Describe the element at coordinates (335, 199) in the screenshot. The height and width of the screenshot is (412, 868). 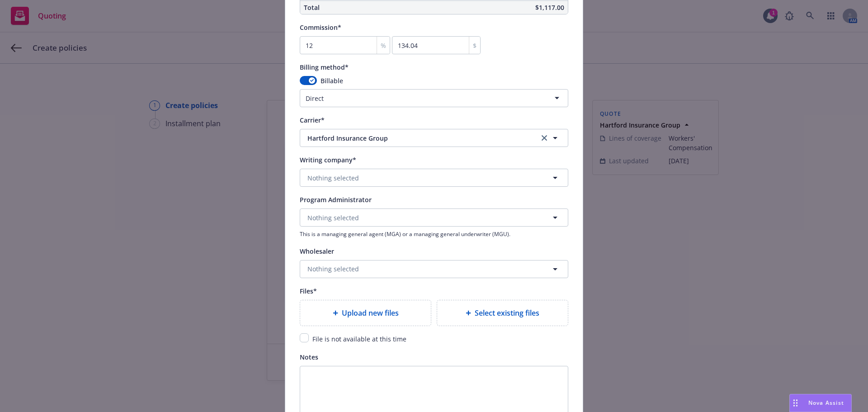
I see `span: Program Administrator` at that location.